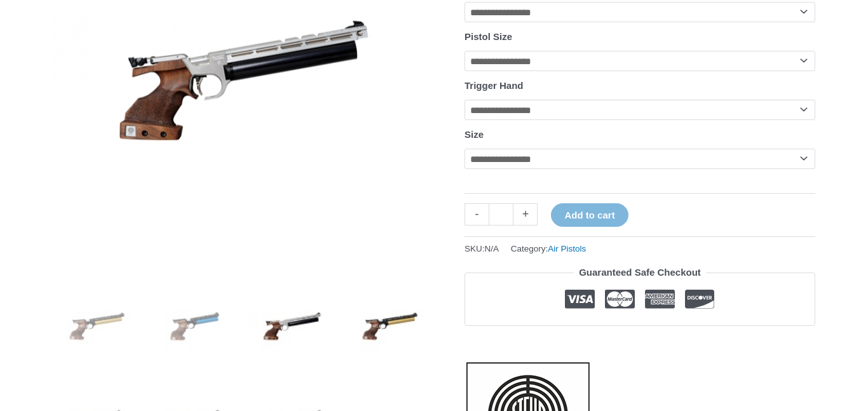 Image resolution: width=868 pixels, height=411 pixels. Describe the element at coordinates (474, 134) in the screenshot. I see `label: Size` at that location.